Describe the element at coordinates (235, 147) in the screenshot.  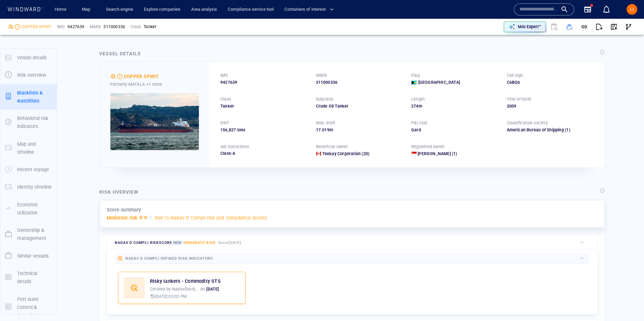
I see `p: AIS transceiver` at that location.